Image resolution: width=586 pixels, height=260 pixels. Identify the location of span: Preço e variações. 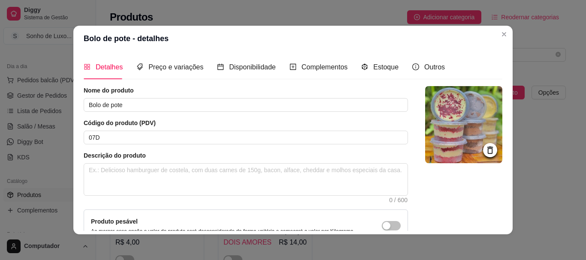
(176, 67).